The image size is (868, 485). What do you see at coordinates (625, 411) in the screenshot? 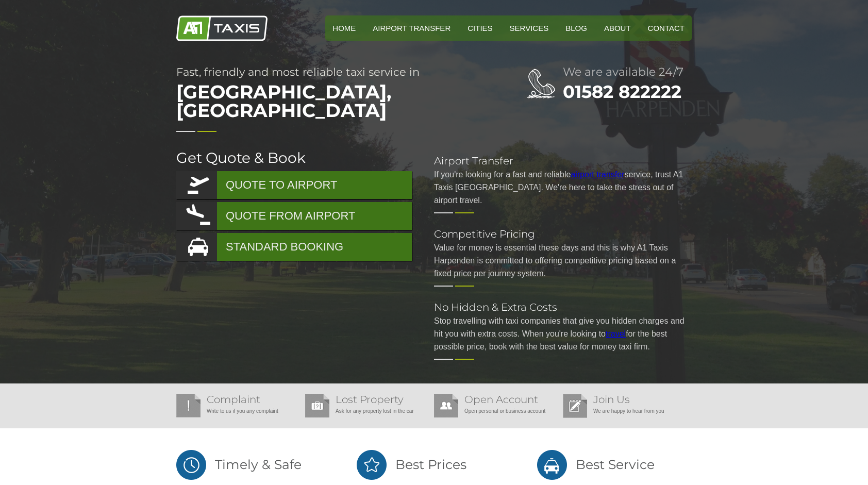
I see `p: We are happy to hear from you` at bounding box center [625, 411].